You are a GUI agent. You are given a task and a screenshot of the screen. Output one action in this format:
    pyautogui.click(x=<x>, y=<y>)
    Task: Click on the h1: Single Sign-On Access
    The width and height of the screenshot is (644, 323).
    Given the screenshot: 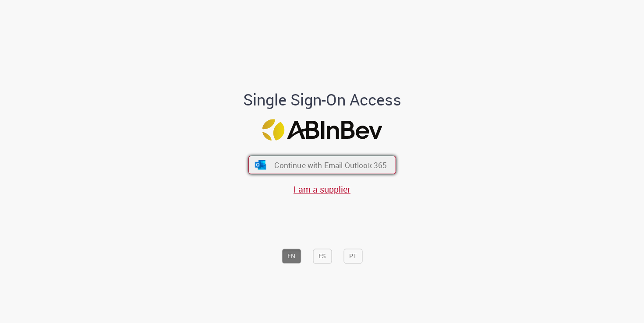 What is the action you would take?
    pyautogui.click(x=322, y=100)
    